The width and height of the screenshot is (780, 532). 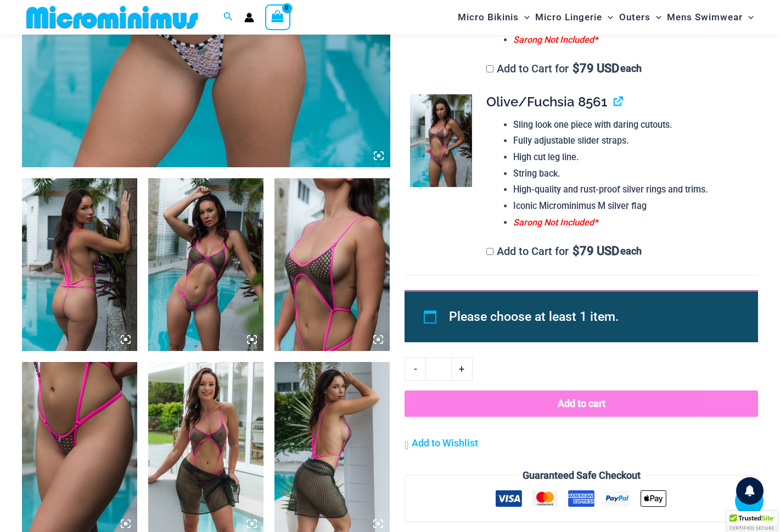 I want to click on button: Add to cart, so click(x=581, y=404).